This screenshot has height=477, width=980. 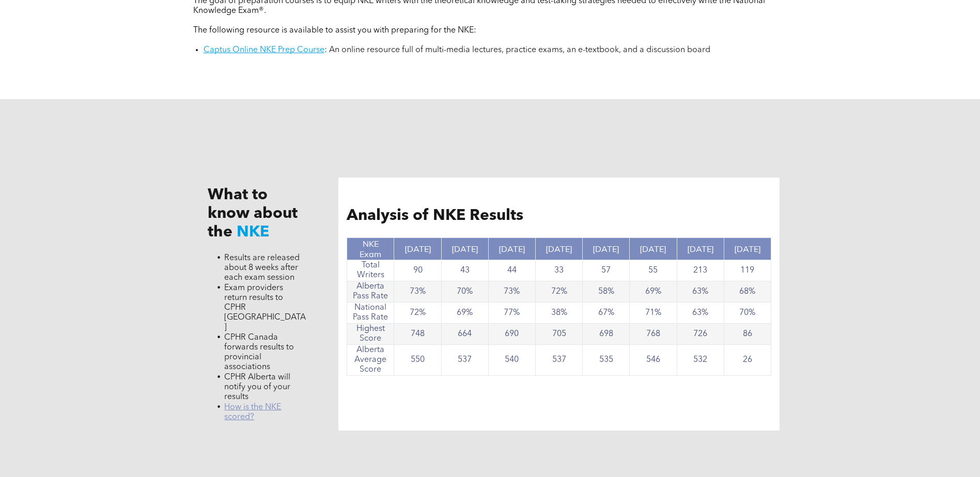 What do you see at coordinates (559, 313) in the screenshot?
I see `td: 38%` at bounding box center [559, 313].